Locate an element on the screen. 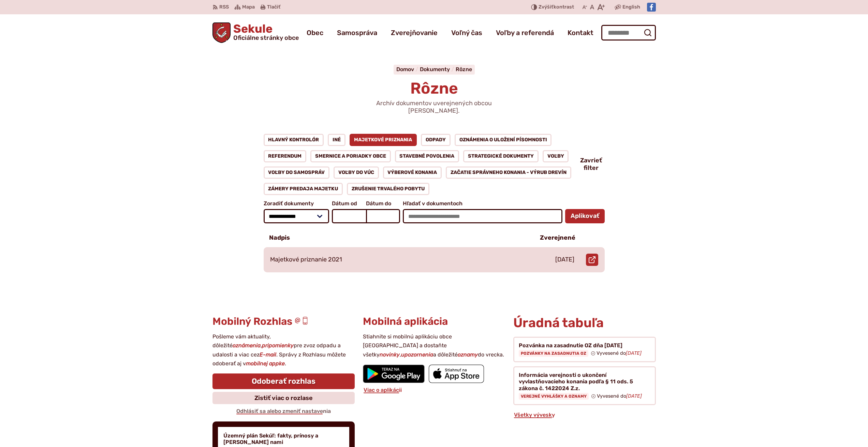  a: Zrušenie trvalého pobytu is located at coordinates (388, 189).